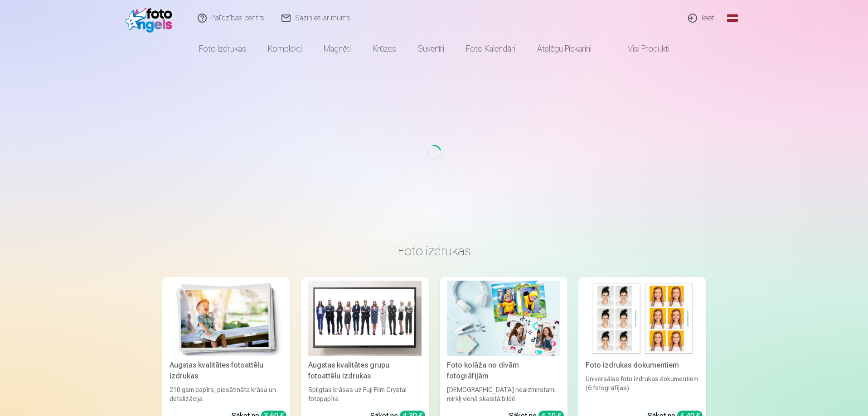 The height and width of the screenshot is (416, 868). What do you see at coordinates (504, 319) in the screenshot?
I see `img: Foto kolāža no divām fotogrāfijām` at bounding box center [504, 319].